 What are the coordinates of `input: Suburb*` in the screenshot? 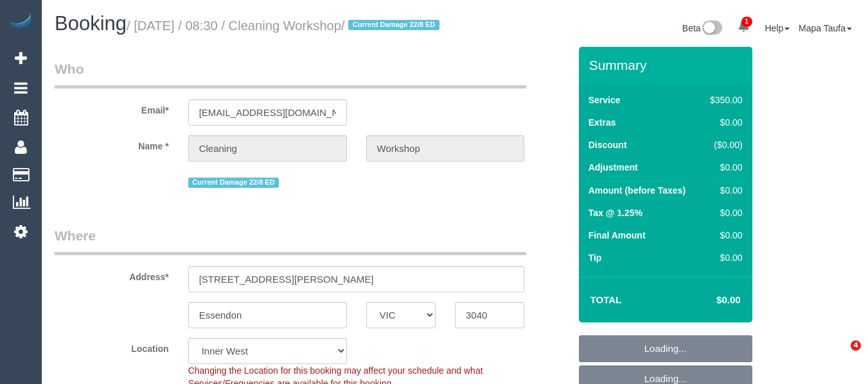 It's located at (267, 315).